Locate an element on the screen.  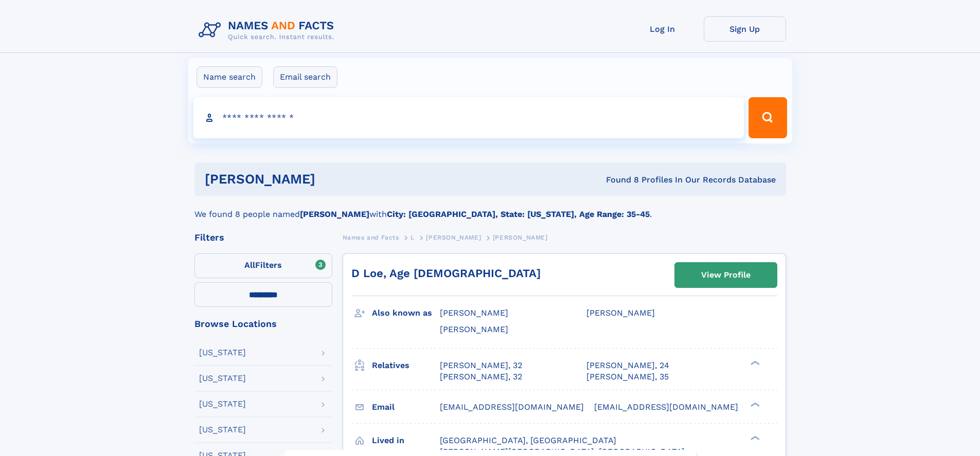
h3: Also known as is located at coordinates (406, 313).